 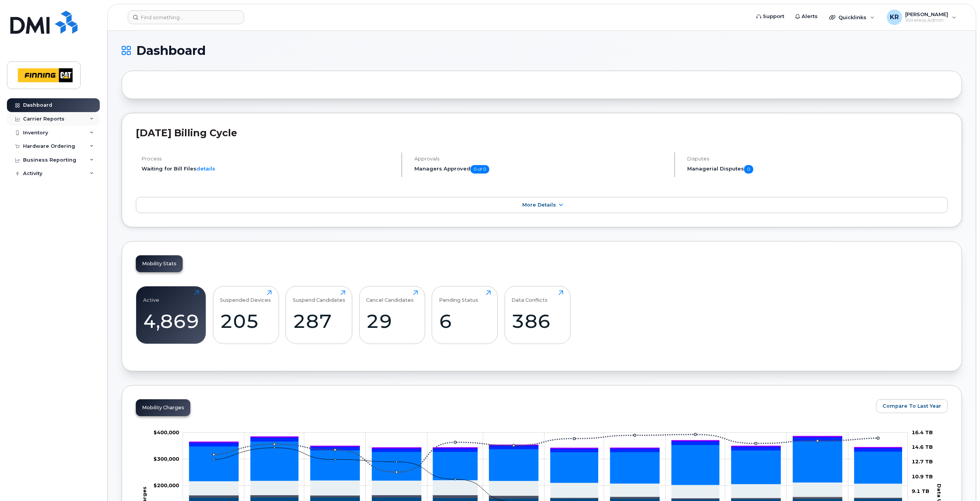 I want to click on div: 287, so click(x=319, y=321).